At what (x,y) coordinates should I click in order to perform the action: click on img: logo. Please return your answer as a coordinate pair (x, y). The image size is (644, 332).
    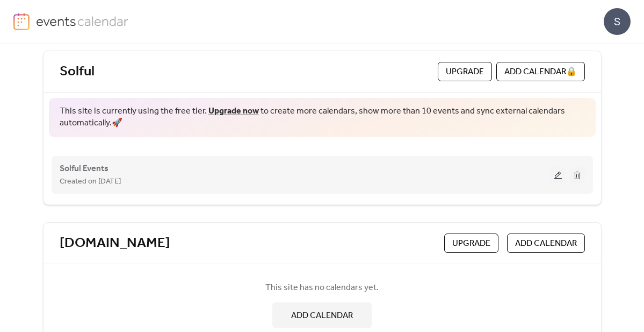
    Looking at the image, I should click on (22, 22).